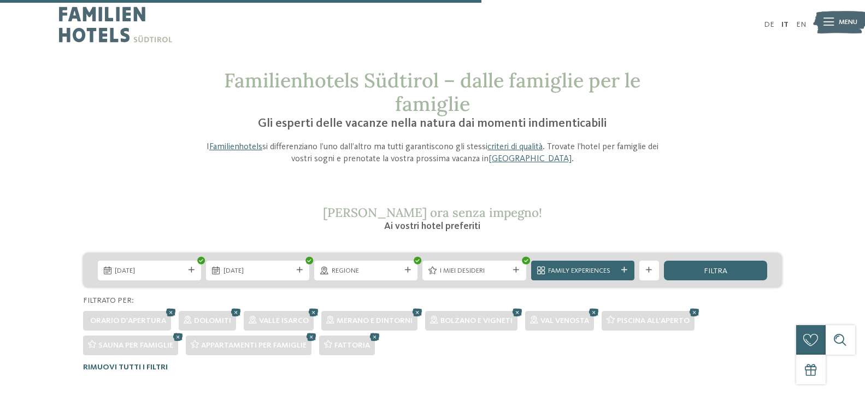 The height and width of the screenshot is (394, 865). Describe the element at coordinates (433, 153) in the screenshot. I see `p: I si differenziano l’uno dall’altro ma tutti garantiscono gli stessi . Trovate l’hotel per famigl...` at that location.